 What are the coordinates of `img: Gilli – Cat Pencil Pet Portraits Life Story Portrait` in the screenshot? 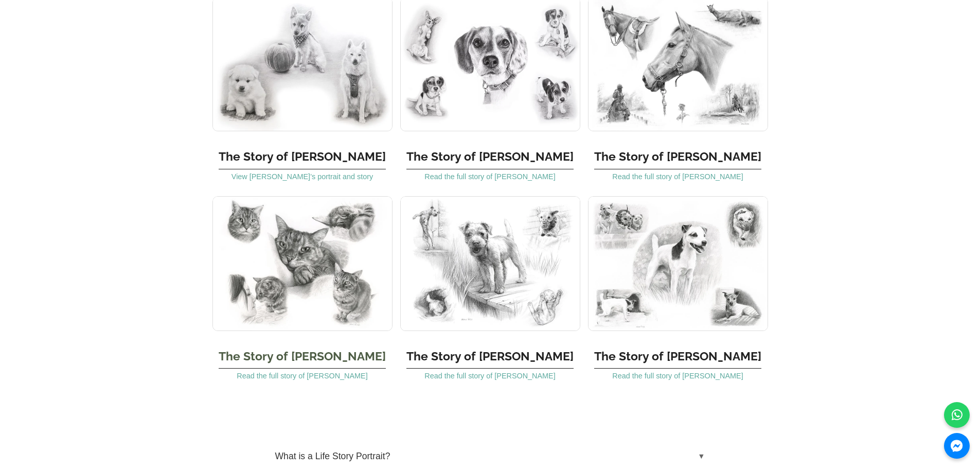 It's located at (302, 263).